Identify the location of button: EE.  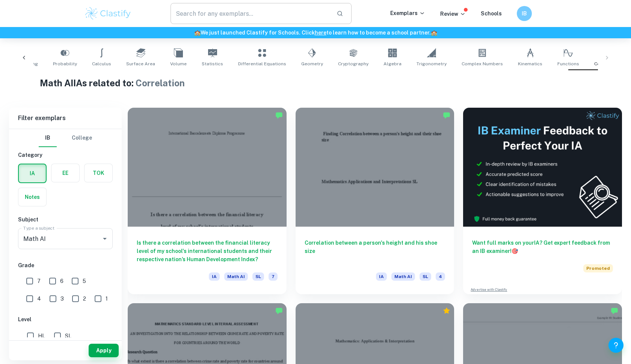
(65, 173).